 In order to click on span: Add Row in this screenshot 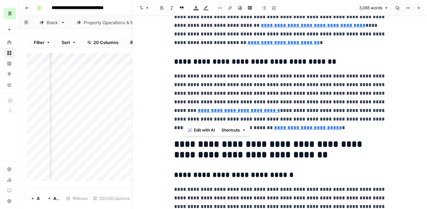, I will do `click(38, 198)`.